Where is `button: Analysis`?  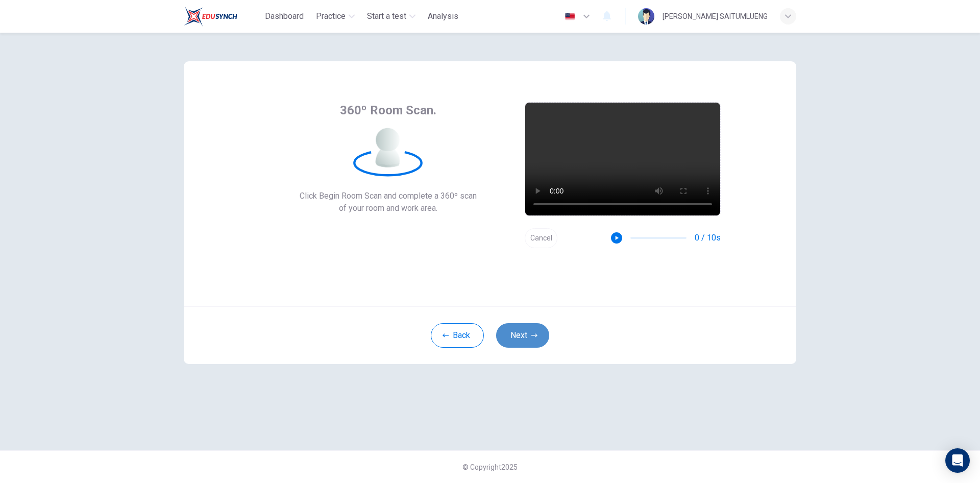
button: Analysis is located at coordinates (443, 16).